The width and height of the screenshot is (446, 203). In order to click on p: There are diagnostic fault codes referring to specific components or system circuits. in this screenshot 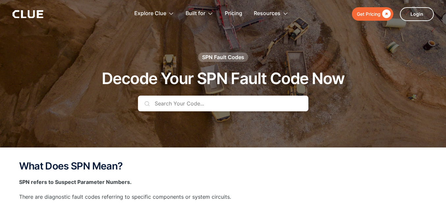, I will do `click(223, 197)`.